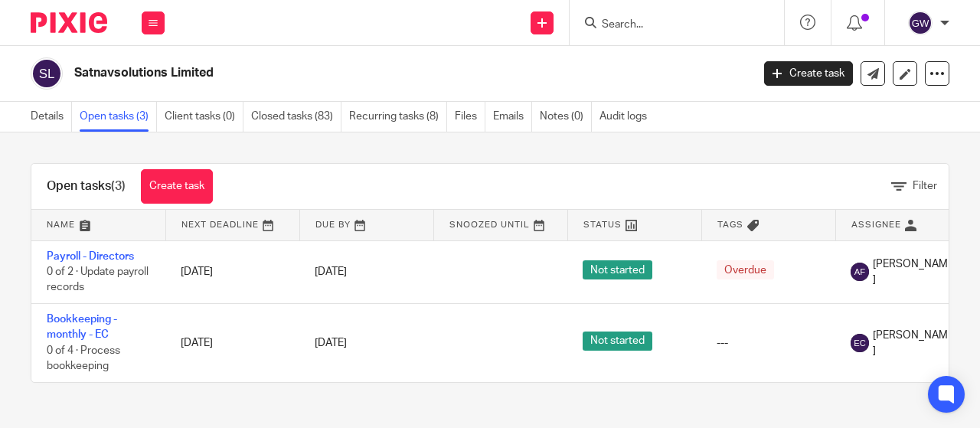  I want to click on span: Overdue, so click(745, 269).